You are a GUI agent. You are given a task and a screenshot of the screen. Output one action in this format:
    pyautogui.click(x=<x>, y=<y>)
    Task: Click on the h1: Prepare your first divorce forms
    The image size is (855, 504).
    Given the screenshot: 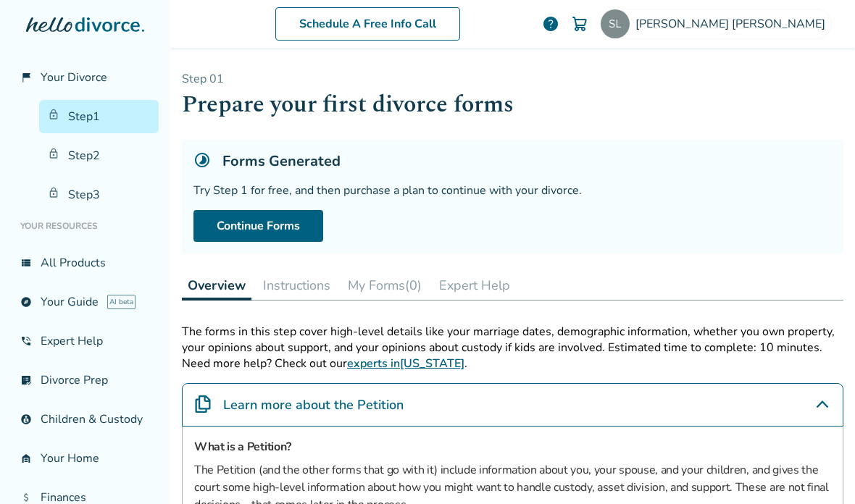 What is the action you would take?
    pyautogui.click(x=512, y=104)
    